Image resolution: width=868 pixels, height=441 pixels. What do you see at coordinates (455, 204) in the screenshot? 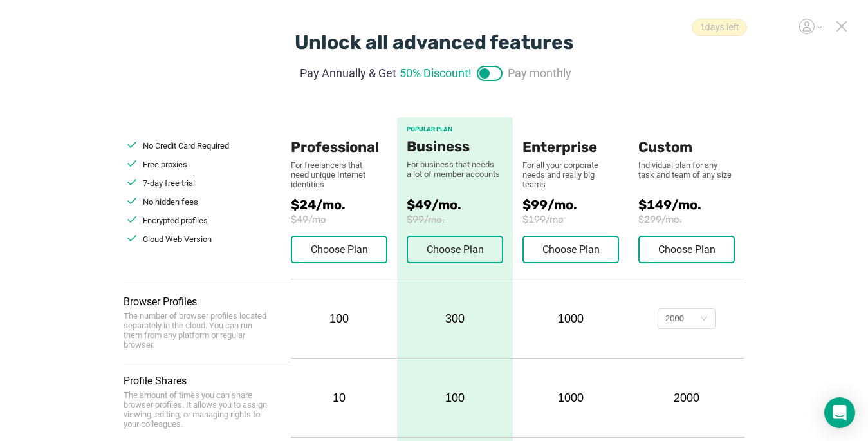
I see `span: $49/mo.` at bounding box center [455, 204].